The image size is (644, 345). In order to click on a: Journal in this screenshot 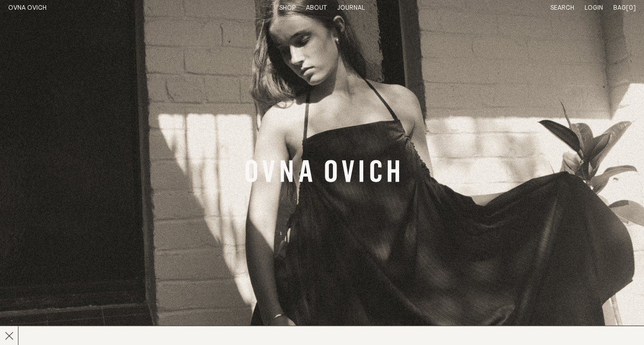, I will do `click(351, 8)`.